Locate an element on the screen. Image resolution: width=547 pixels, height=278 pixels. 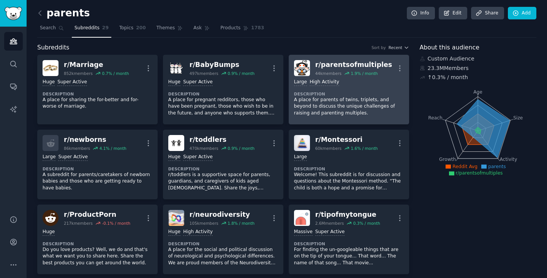
div: 60k members is located at coordinates (328, 148).